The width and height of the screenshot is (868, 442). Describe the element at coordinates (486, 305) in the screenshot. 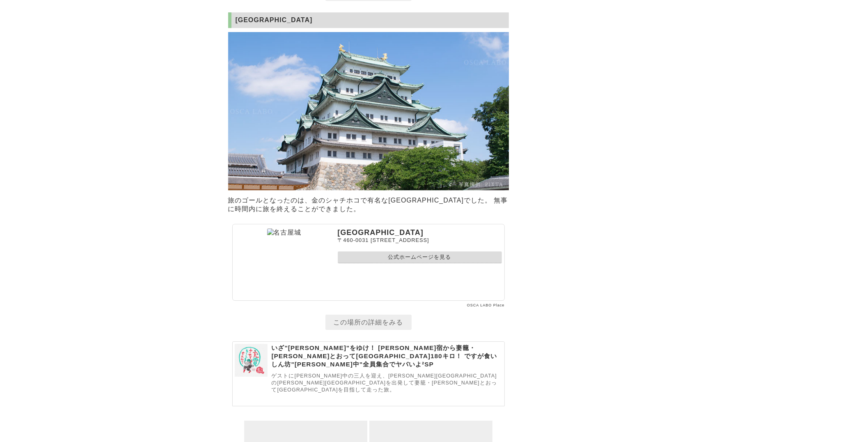

I see `a: OSCA LABO Place` at that location.